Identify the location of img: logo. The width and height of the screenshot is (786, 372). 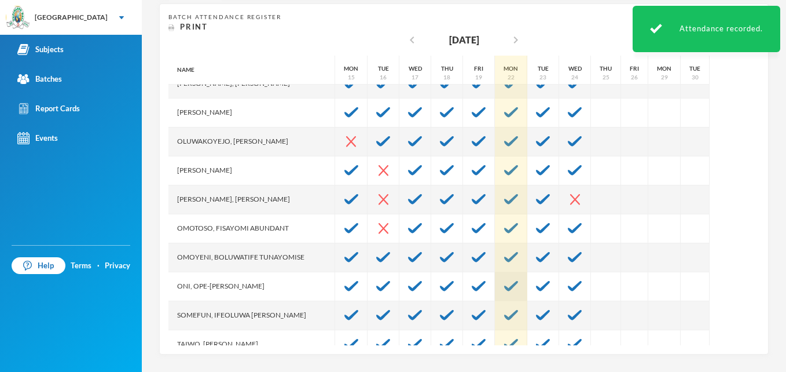
(18, 18).